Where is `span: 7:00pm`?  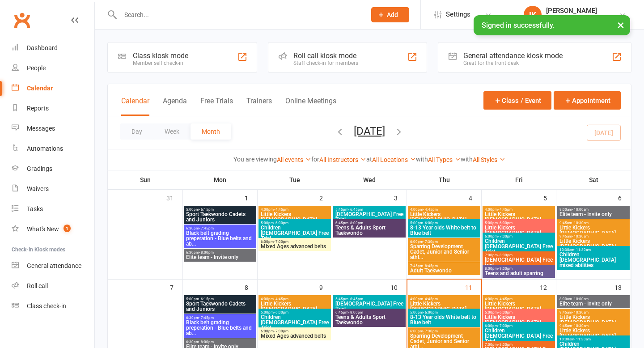 span: 7:00pm is located at coordinates (518, 345).